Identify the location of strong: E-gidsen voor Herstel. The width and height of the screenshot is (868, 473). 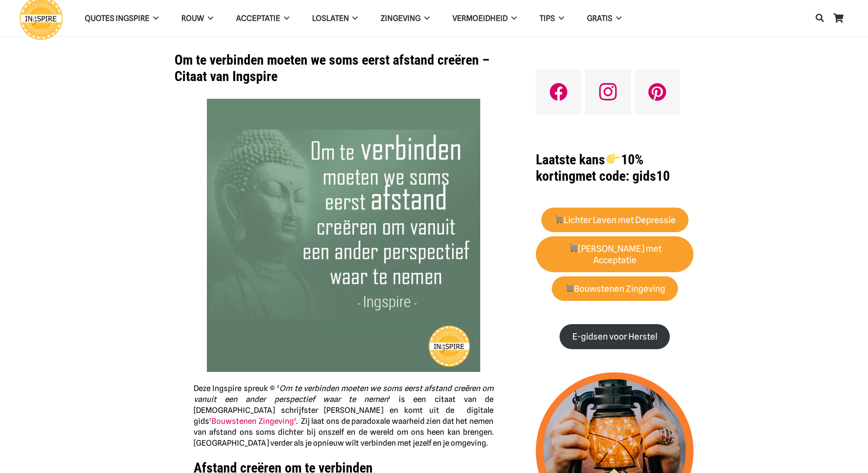
(614, 336).